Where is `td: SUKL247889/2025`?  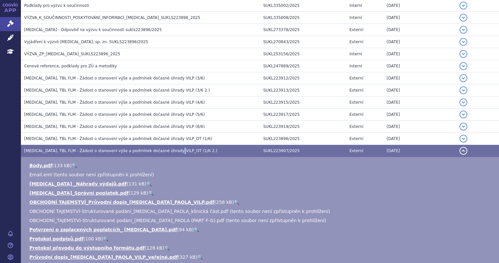
td: SUKL247889/2025 is located at coordinates (303, 66).